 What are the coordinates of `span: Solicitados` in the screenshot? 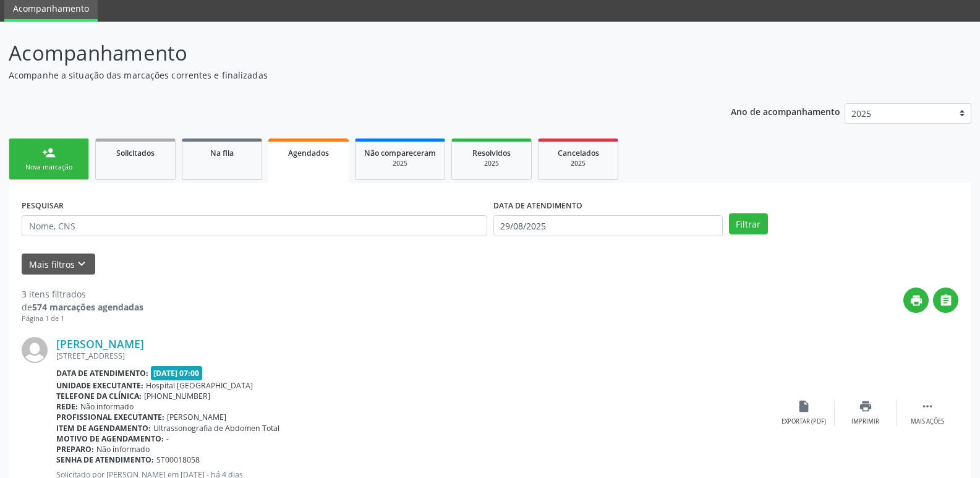 It's located at (135, 153).